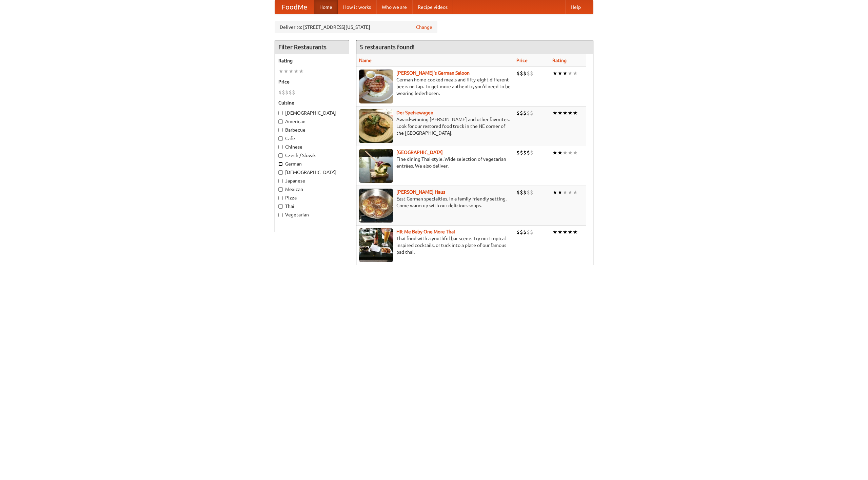  Describe the element at coordinates (281, 155) in the screenshot. I see `input: Czech / Slovak` at that location.